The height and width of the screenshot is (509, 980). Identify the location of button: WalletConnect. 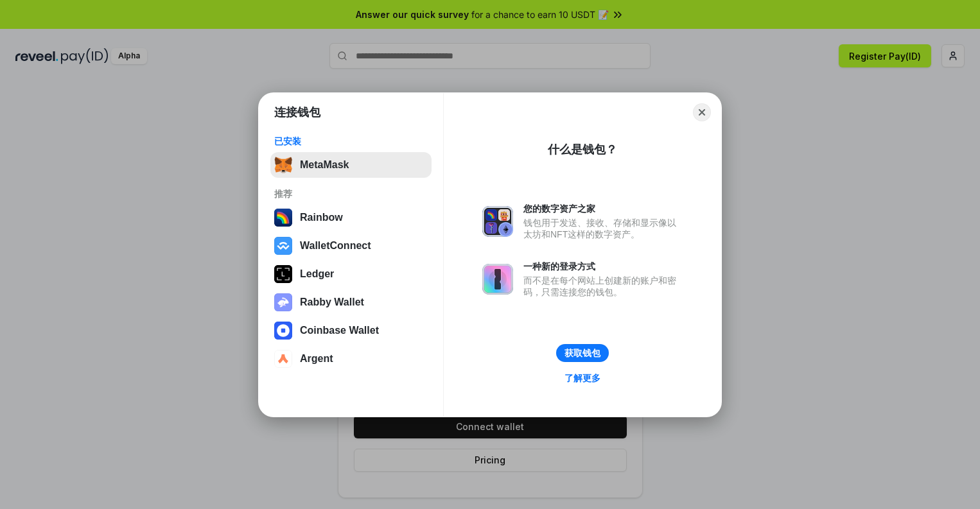
(351, 246).